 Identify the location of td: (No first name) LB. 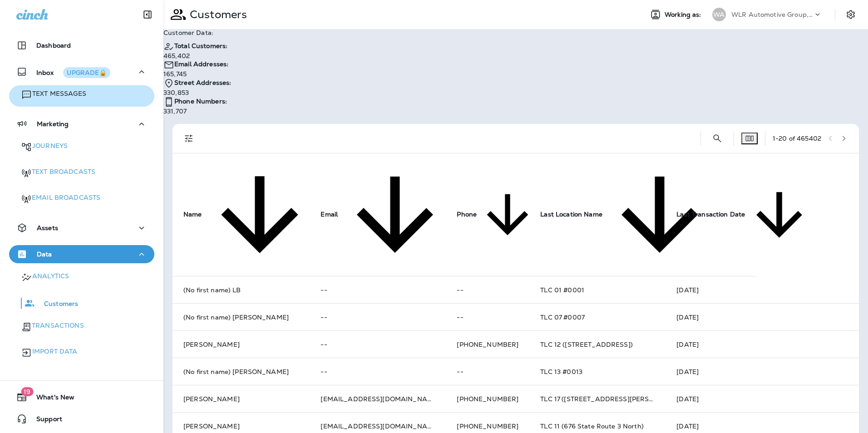
(241, 290).